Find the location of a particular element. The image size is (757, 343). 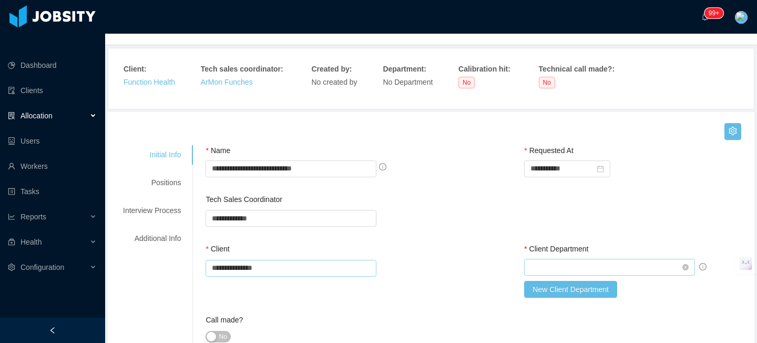

a: icon: auditClients is located at coordinates (52, 90).